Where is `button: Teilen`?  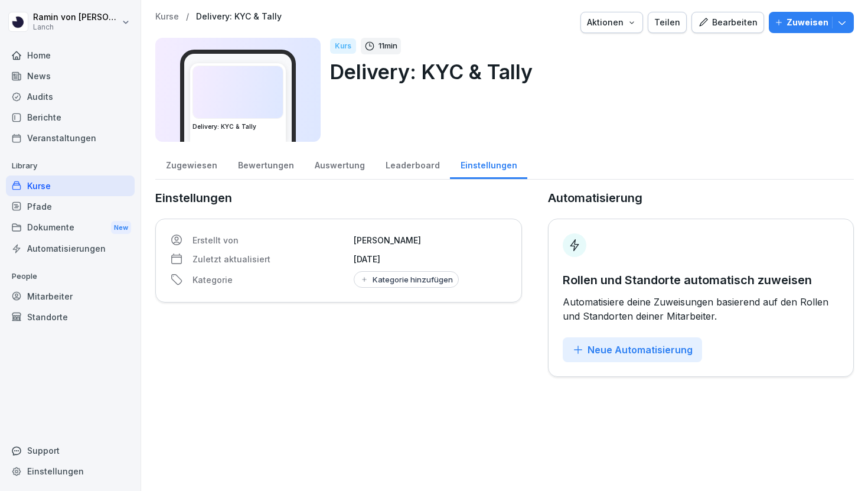 button: Teilen is located at coordinates (667, 23).